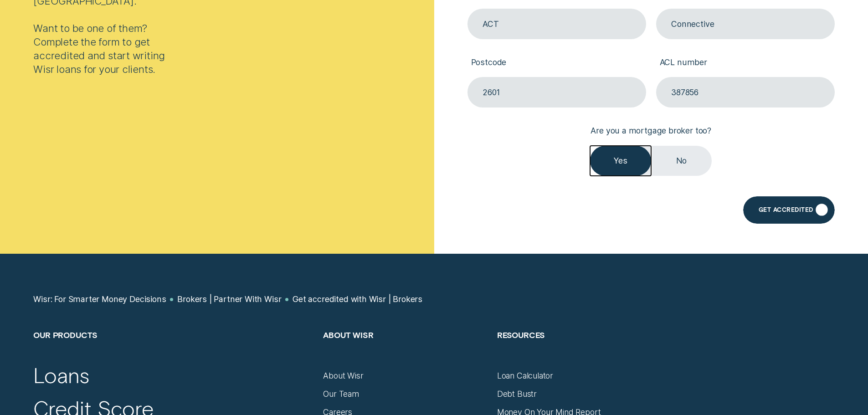  I want to click on a: Loan Calculator, so click(525, 376).